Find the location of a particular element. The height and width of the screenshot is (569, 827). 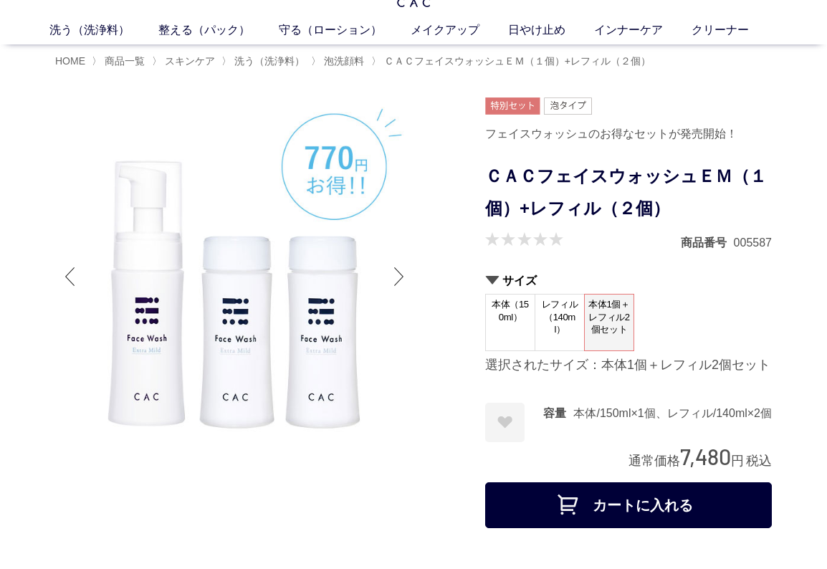

span: 商品一覧 is located at coordinates (125, 61).